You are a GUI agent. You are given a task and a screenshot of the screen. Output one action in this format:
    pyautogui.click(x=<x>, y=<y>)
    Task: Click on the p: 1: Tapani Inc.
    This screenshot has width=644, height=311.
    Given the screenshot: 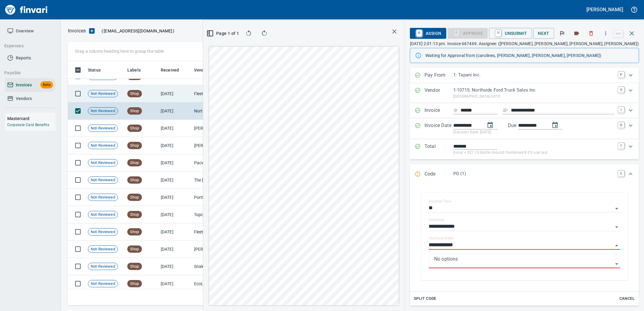 What is the action you would take?
    pyautogui.click(x=534, y=75)
    